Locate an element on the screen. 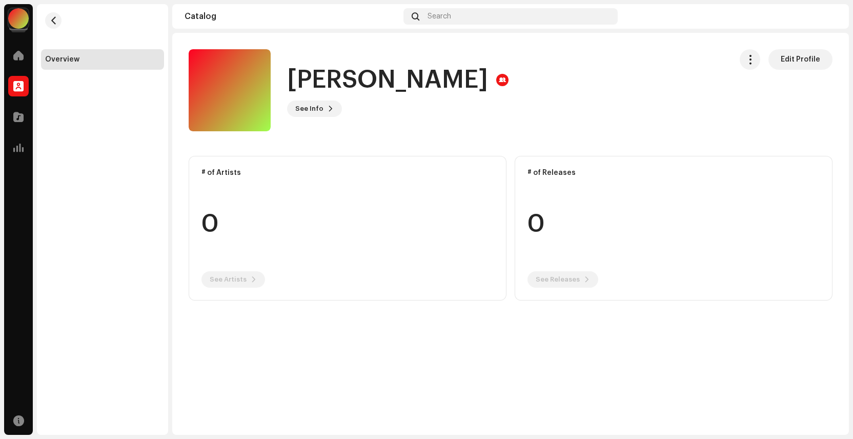 This screenshot has width=853, height=439. re-o-card-data: # of Releases is located at coordinates (674, 228).